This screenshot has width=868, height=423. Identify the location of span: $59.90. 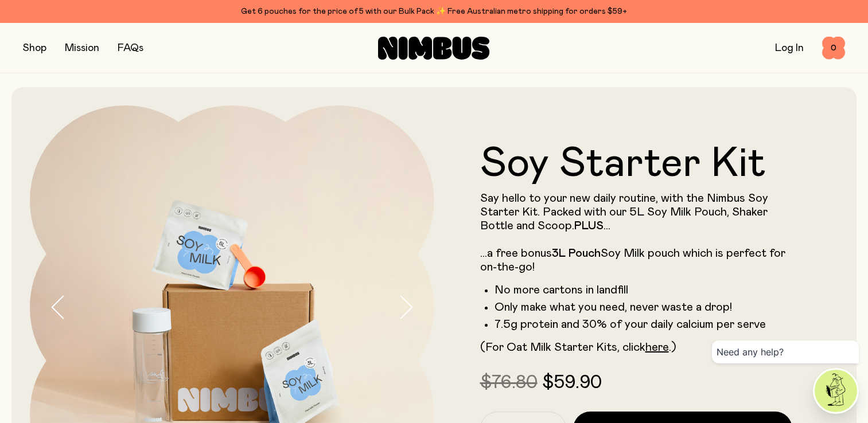
(572, 383).